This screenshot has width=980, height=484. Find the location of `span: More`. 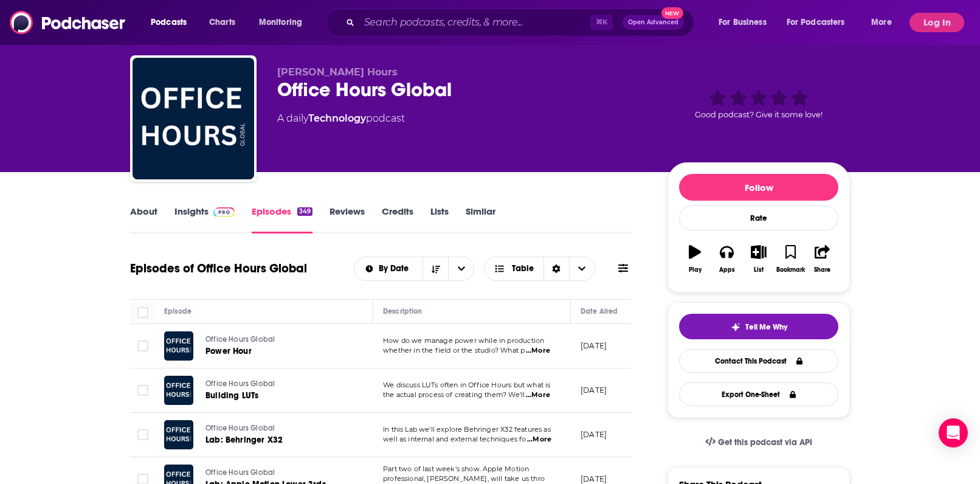

span: More is located at coordinates (881, 22).